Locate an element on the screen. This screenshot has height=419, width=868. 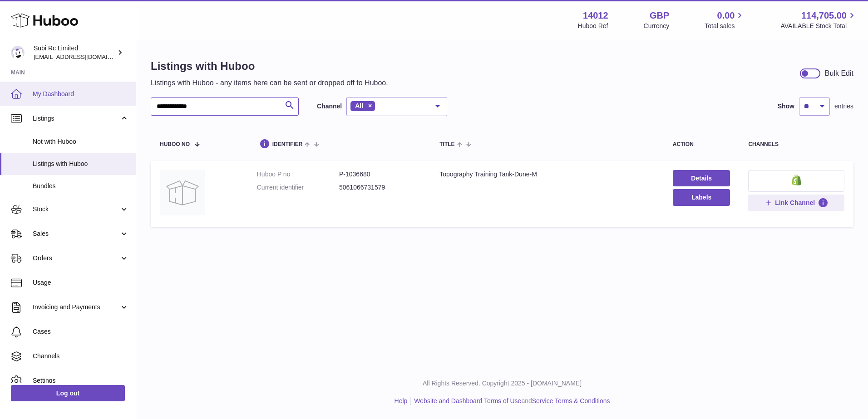
span: Orders is located at coordinates (76, 258).